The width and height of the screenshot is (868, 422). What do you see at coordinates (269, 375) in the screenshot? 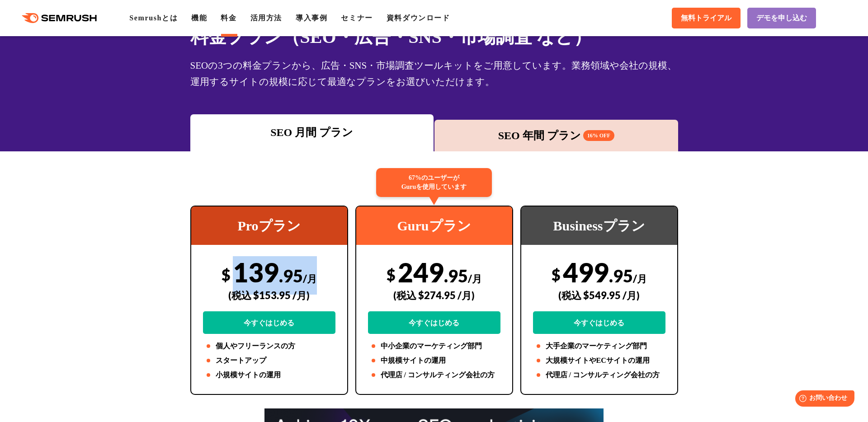
I see `li: 小規模サイトの運用` at bounding box center [269, 375].